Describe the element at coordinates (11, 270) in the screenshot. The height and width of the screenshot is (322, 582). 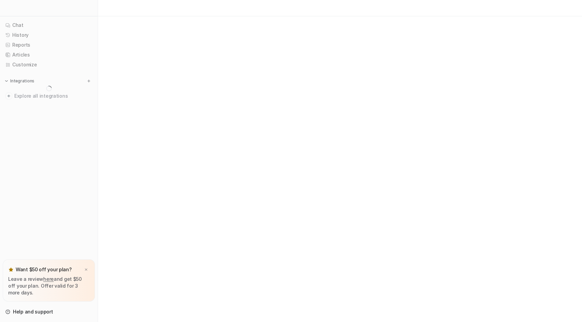
I see `img: star` at that location.